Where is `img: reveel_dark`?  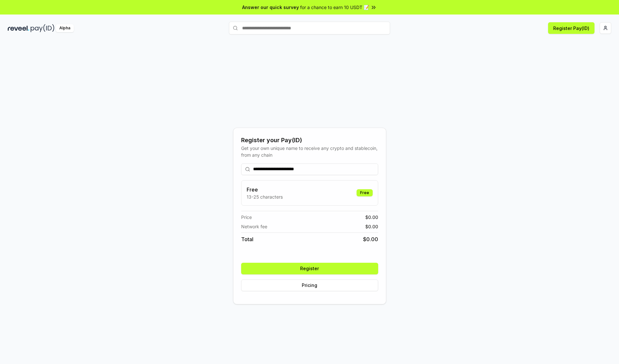
img: reveel_dark is located at coordinates (18, 28).